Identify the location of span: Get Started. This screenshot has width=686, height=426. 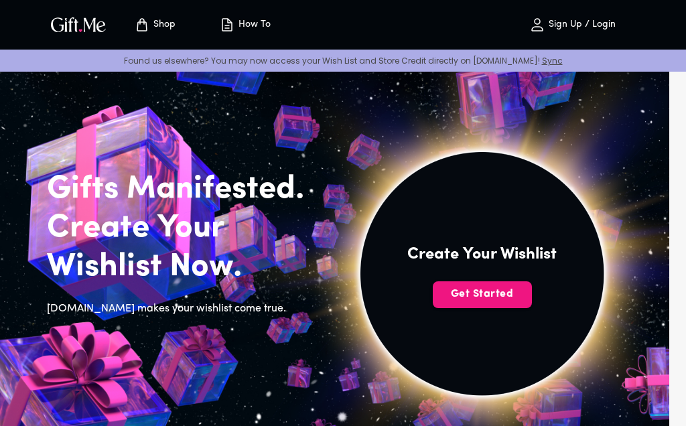
(482, 294).